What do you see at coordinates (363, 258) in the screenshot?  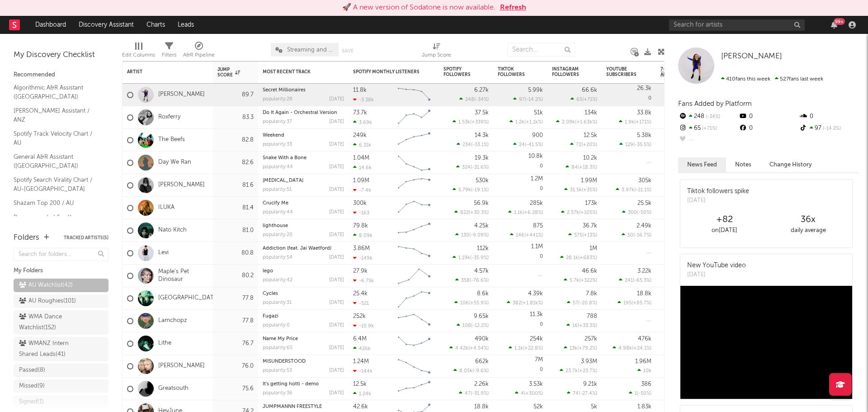 I see `div: -149k` at bounding box center [363, 258].